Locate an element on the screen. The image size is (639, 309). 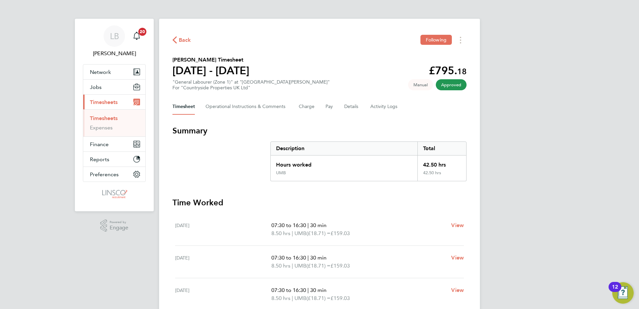
span: Powered by is located at coordinates (119, 222).